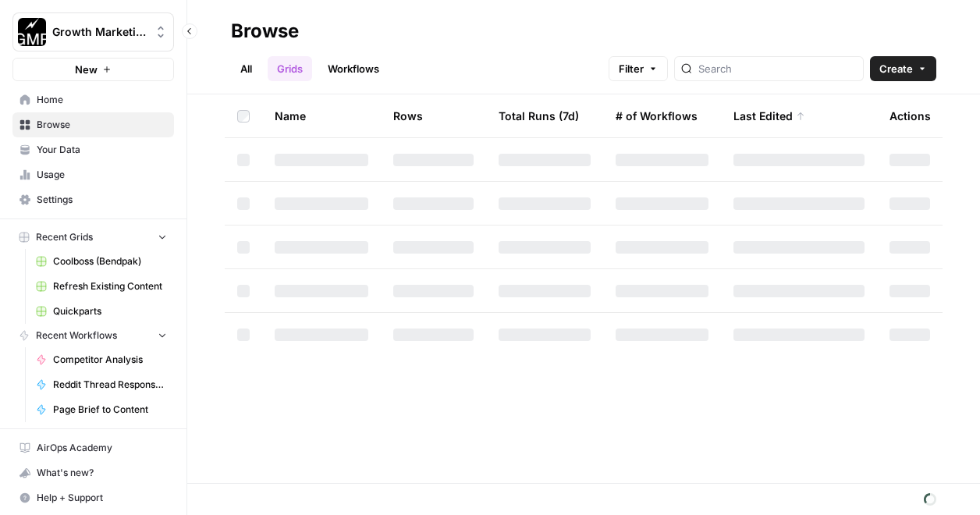  I want to click on img: Growth Marketing Pro Logo, so click(32, 32).